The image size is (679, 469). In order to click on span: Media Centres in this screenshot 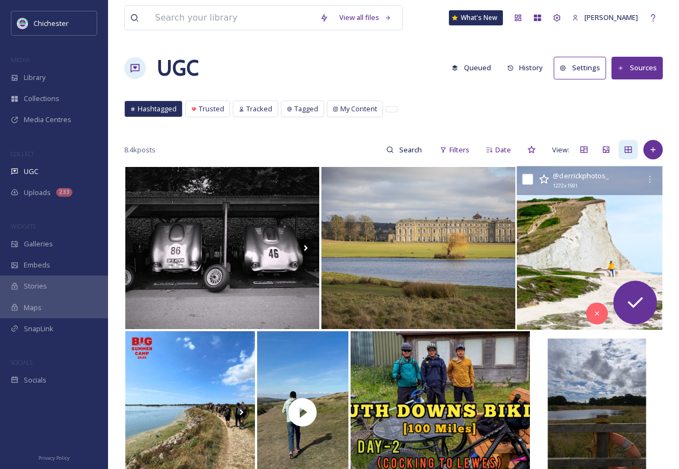, I will do `click(48, 119)`.